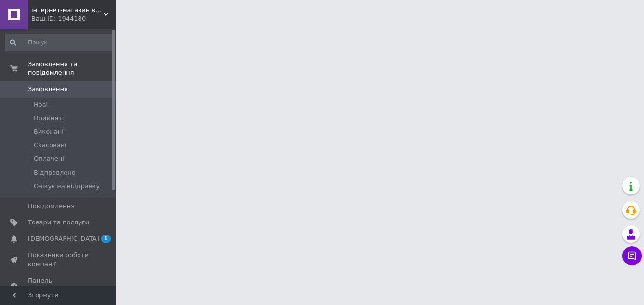  I want to click on span: Товари та послуги, so click(58, 223).